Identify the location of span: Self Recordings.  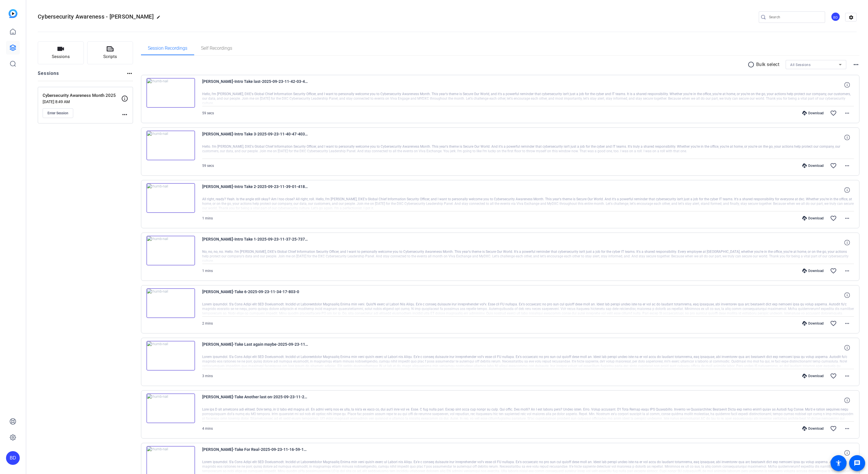
(217, 48).